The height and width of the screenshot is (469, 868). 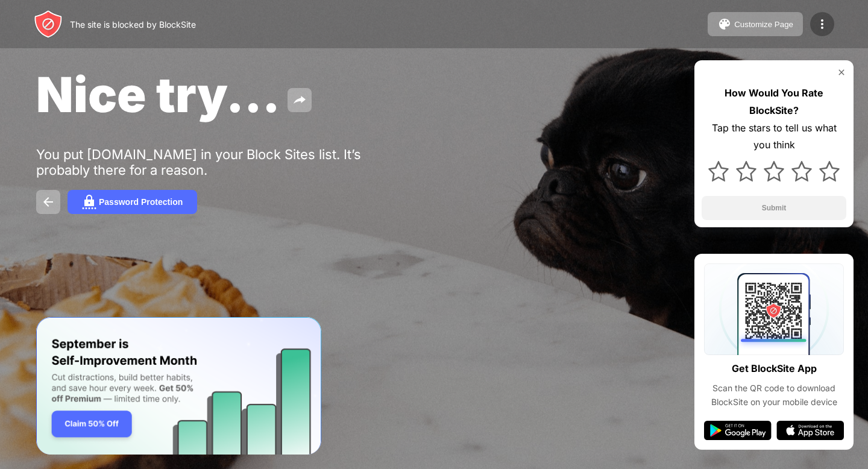 What do you see at coordinates (48, 24) in the screenshot?
I see `img: header-logo.svg` at bounding box center [48, 24].